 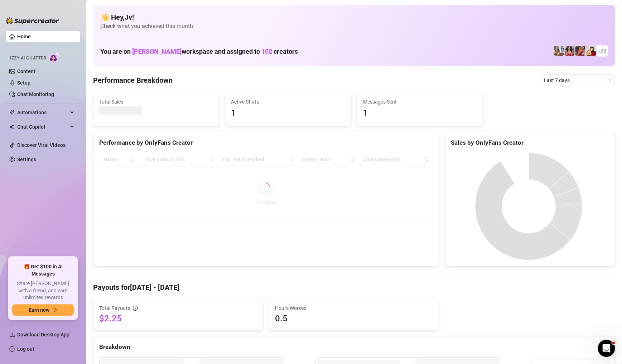 I want to click on img: AI Chatter, so click(x=54, y=57).